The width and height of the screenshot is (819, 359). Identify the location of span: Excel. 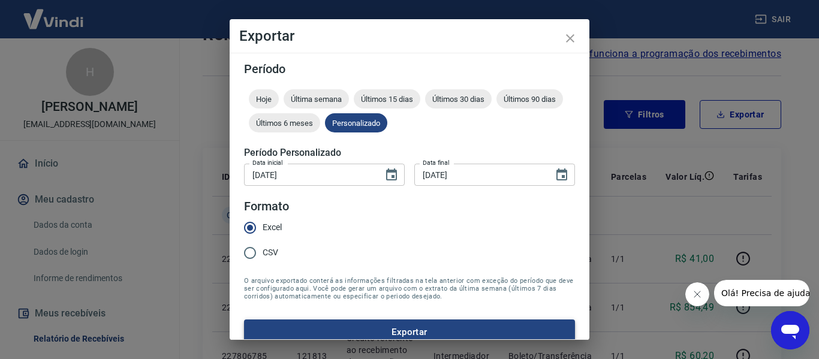
(272, 227).